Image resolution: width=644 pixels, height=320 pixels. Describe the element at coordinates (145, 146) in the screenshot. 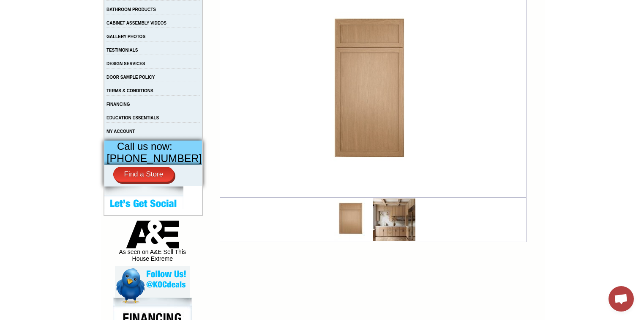

I see `span: Call us now:` at that location.